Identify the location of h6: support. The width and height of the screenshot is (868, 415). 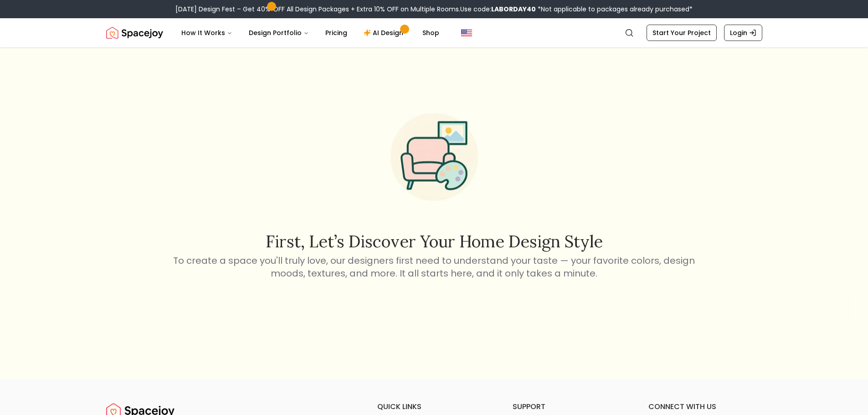
(569, 407).